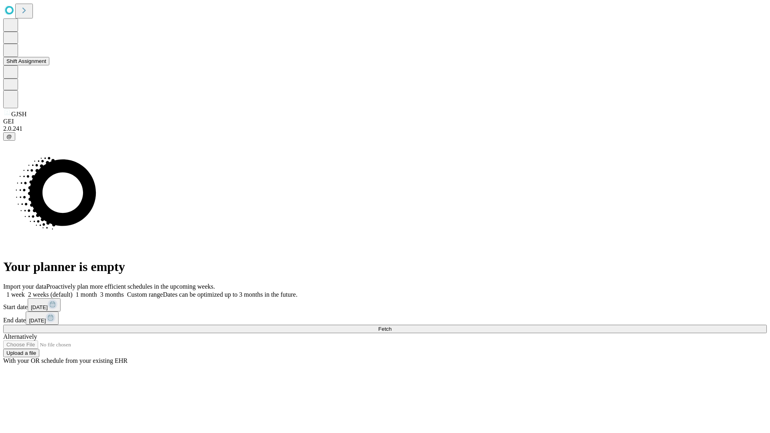  What do you see at coordinates (50, 294) in the screenshot?
I see `span: 2 weeks (default)` at bounding box center [50, 294].